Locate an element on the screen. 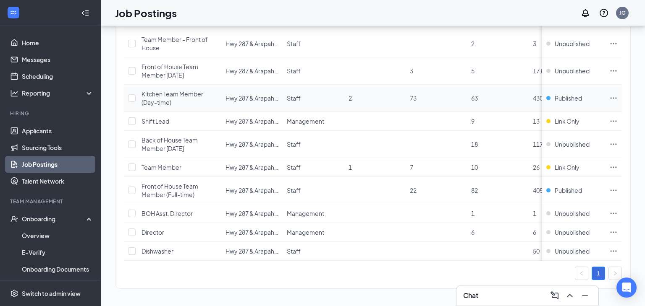 Image resolution: width=645 pixels, height=306 pixels. div: Onboarding is located at coordinates (54, 219).